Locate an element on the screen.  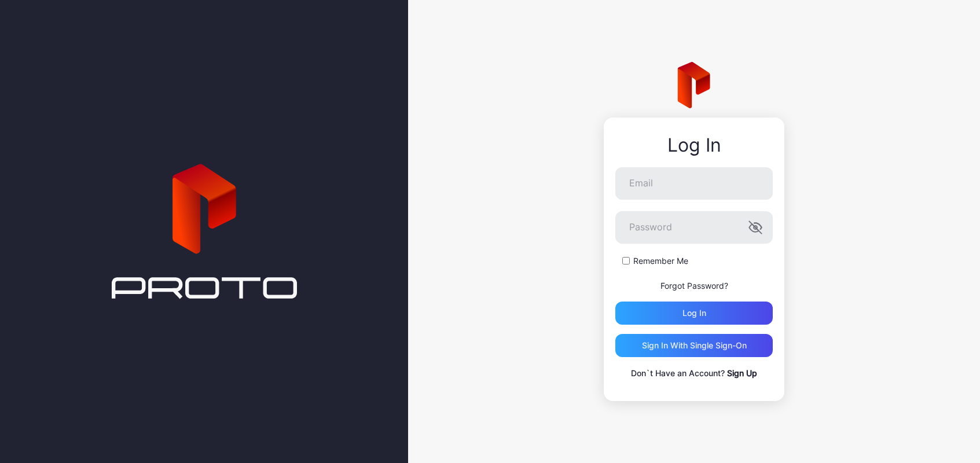
button: Log in is located at coordinates (694, 314).